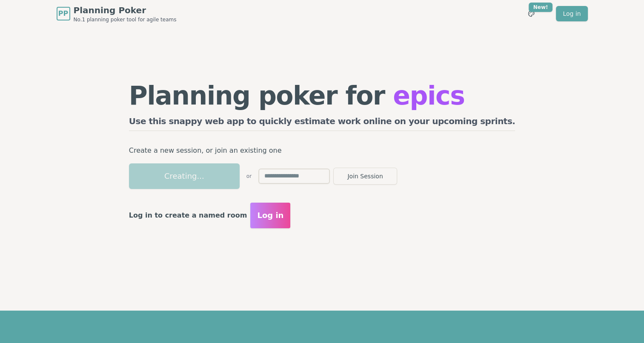 This screenshot has width=644, height=343. What do you see at coordinates (270, 215) in the screenshot?
I see `button: Log in` at bounding box center [270, 215].